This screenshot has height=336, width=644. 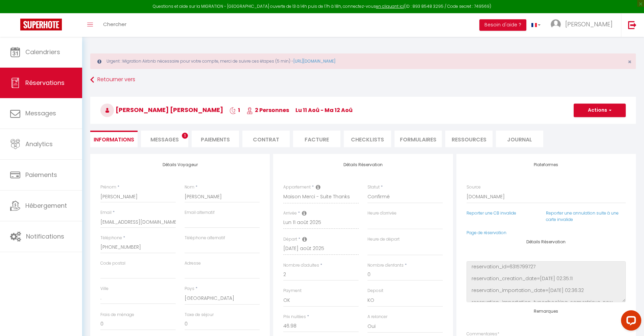 What do you see at coordinates (632, 25) in the screenshot?
I see `img: logout` at bounding box center [632, 25].